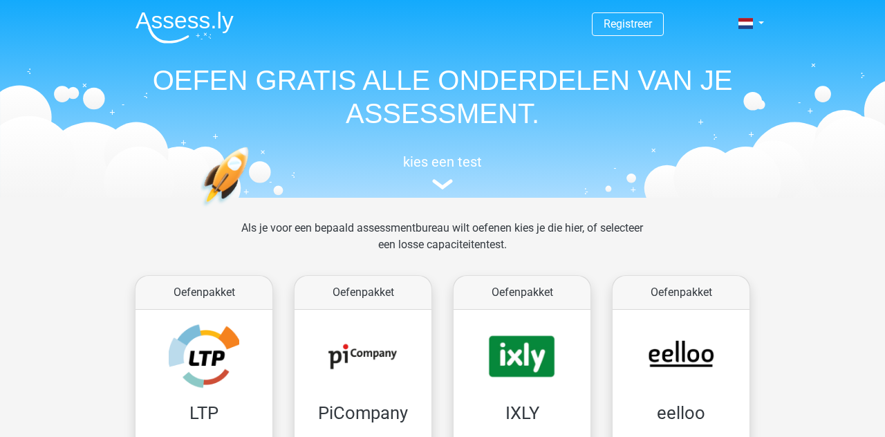 This screenshot has width=885, height=437. I want to click on a: kies een test, so click(442, 171).